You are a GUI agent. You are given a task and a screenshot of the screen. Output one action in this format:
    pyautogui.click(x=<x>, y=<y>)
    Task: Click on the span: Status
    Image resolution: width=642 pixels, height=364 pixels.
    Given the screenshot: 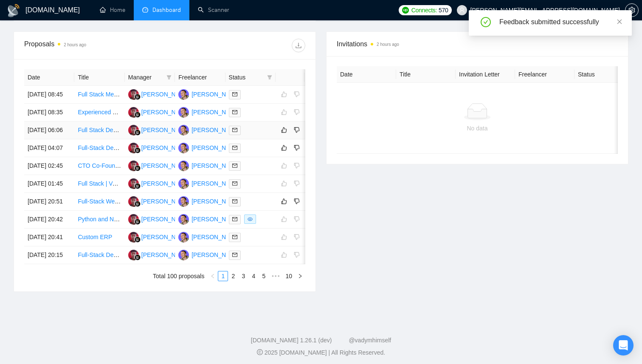 What is the action you would take?
    pyautogui.click(x=246, y=77)
    